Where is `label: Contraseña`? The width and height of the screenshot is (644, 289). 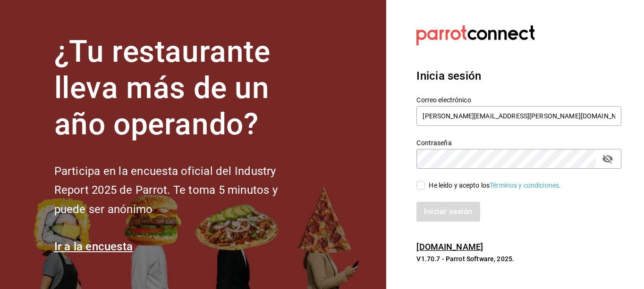
label: Contraseña is located at coordinates (519, 143).